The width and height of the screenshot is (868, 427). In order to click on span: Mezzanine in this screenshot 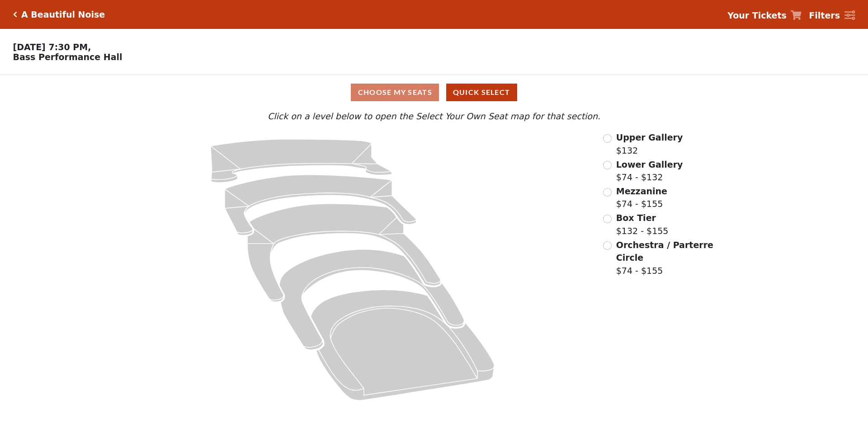, I will do `click(641, 191)`.